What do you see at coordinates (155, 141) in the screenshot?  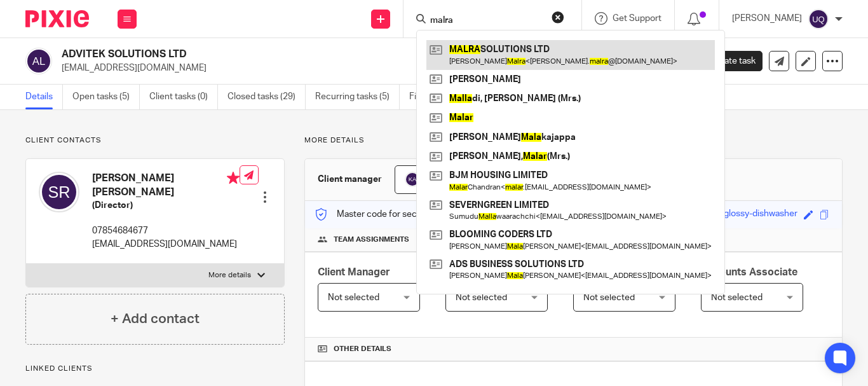 I see `p: Client contacts` at bounding box center [155, 141].